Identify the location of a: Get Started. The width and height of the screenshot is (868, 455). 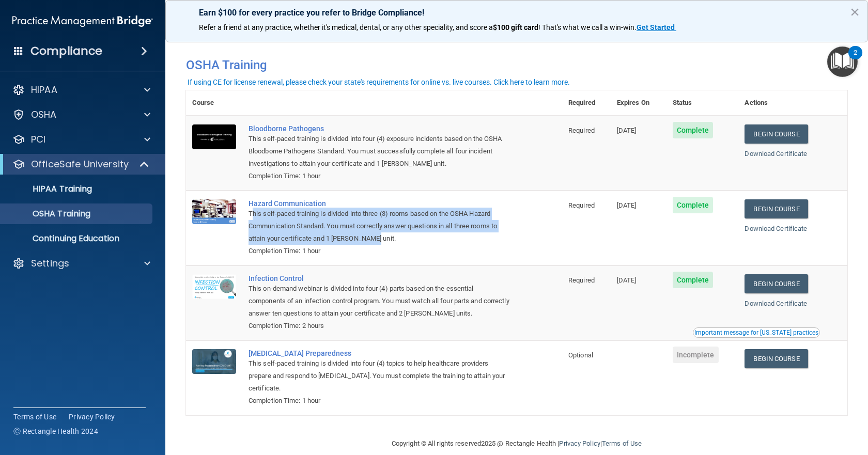
(656, 27).